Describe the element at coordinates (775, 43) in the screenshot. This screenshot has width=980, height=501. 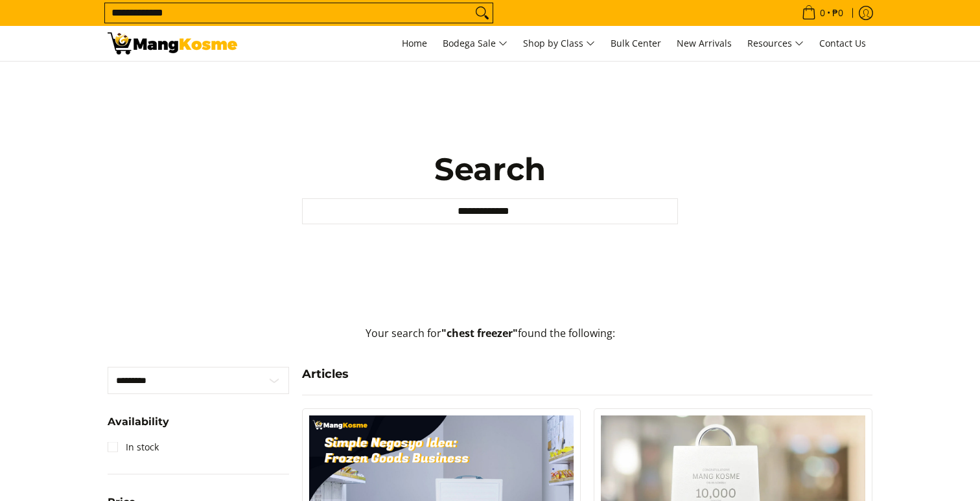
I see `span: Resources` at that location.